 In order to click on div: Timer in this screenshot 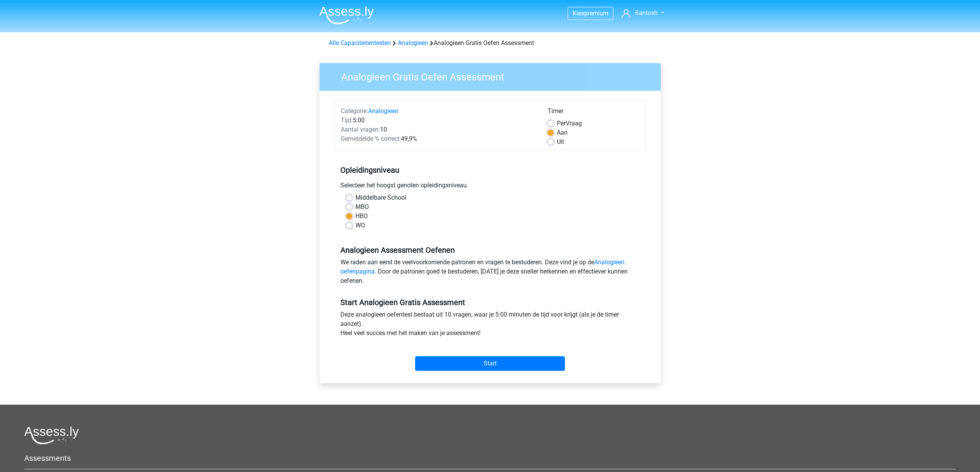, I will do `click(593, 113)`.